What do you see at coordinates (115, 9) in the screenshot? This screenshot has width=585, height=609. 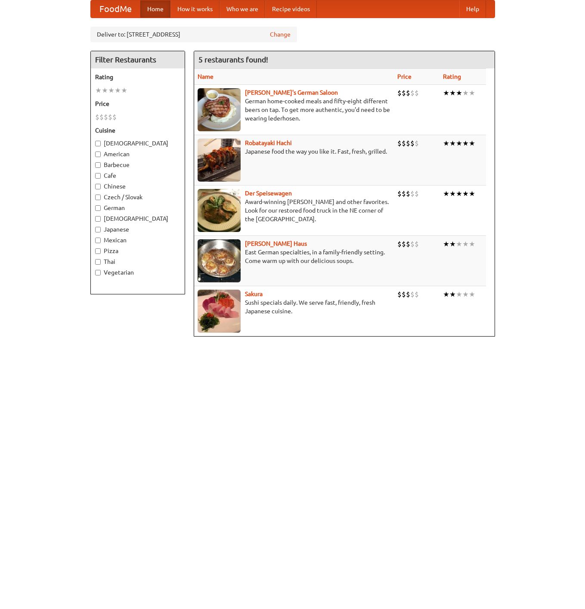 I see `a: FoodMe` at bounding box center [115, 9].